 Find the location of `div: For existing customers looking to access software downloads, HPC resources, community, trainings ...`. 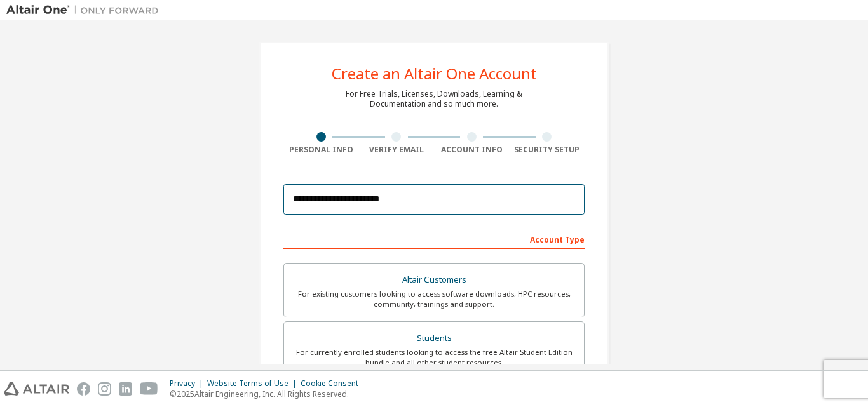

div: For existing customers looking to access software downloads, HPC resources, community, trainings ... is located at coordinates (434, 299).